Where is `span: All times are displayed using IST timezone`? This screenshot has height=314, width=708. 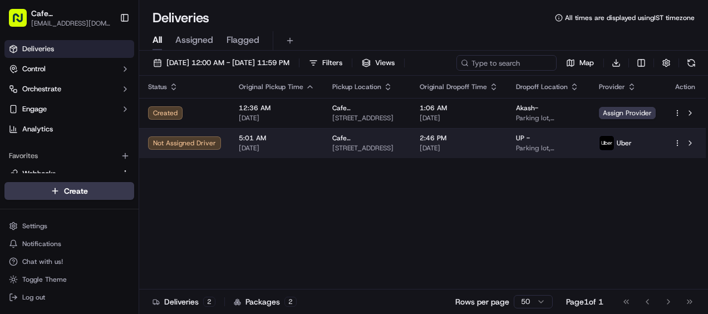
span: All times are displayed using IST timezone is located at coordinates (630, 18).